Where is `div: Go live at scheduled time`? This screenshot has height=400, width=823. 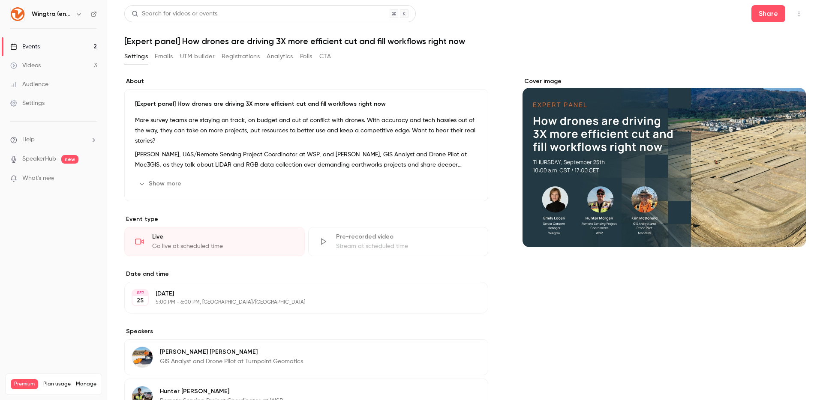
div: Go live at scheduled time is located at coordinates (223, 246).